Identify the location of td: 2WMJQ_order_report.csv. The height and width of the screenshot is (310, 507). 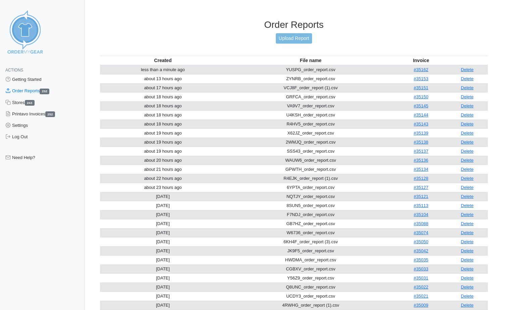
(311, 142).